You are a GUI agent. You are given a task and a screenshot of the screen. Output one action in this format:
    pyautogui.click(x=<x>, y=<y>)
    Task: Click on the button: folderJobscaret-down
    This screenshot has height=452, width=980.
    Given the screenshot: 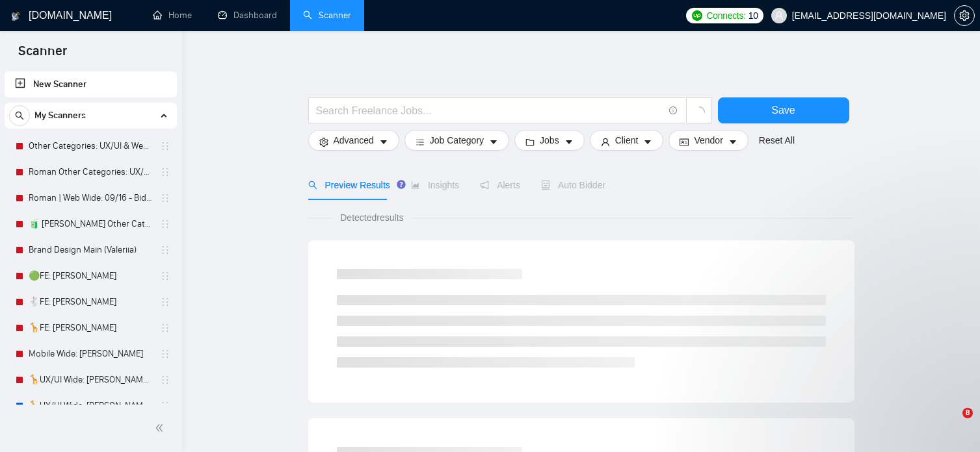 What is the action you would take?
    pyautogui.click(x=549, y=140)
    